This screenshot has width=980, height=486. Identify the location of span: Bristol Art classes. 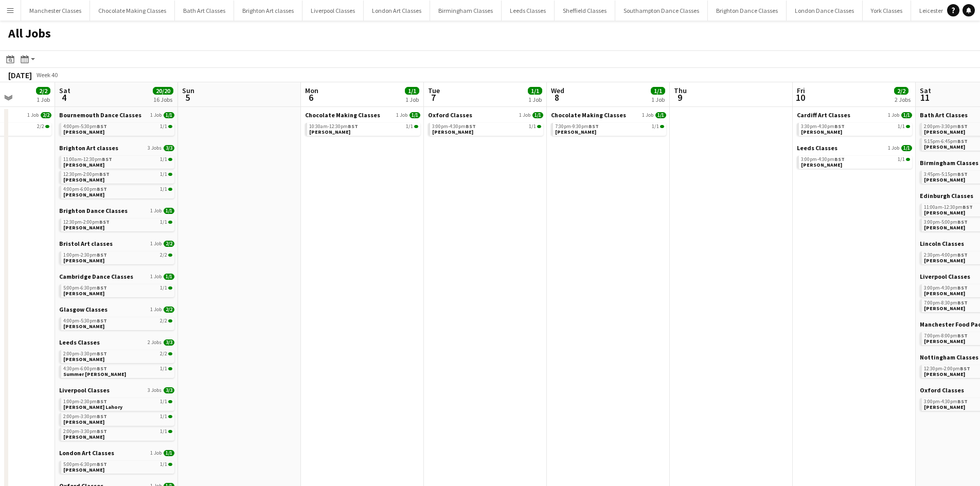
(86, 243).